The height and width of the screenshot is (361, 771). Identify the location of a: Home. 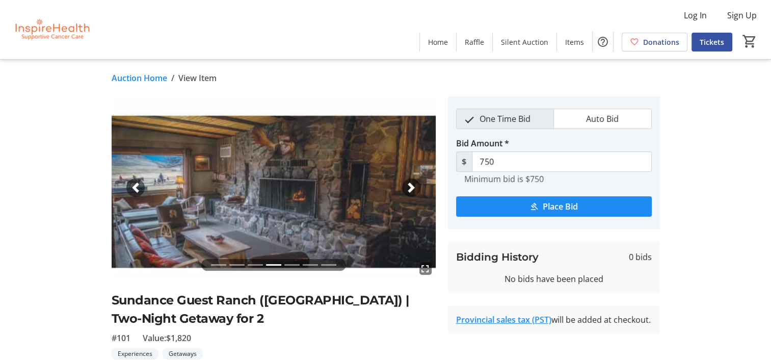
(438, 42).